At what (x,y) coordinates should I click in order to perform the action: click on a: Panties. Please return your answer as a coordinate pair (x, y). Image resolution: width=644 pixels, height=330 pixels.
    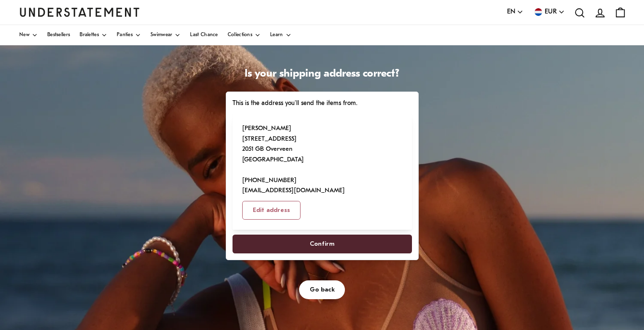
    Looking at the image, I should click on (129, 35).